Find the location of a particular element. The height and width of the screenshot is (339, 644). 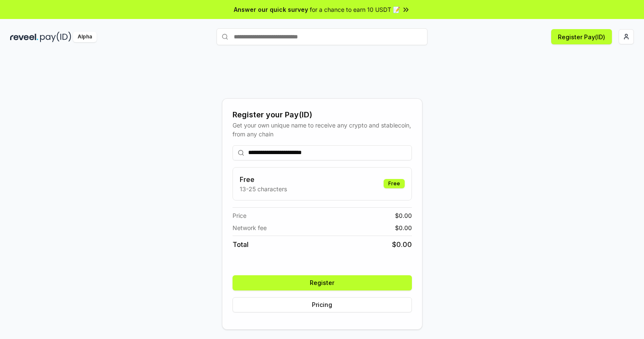

button: Register Pay(ID) is located at coordinates (581, 37).